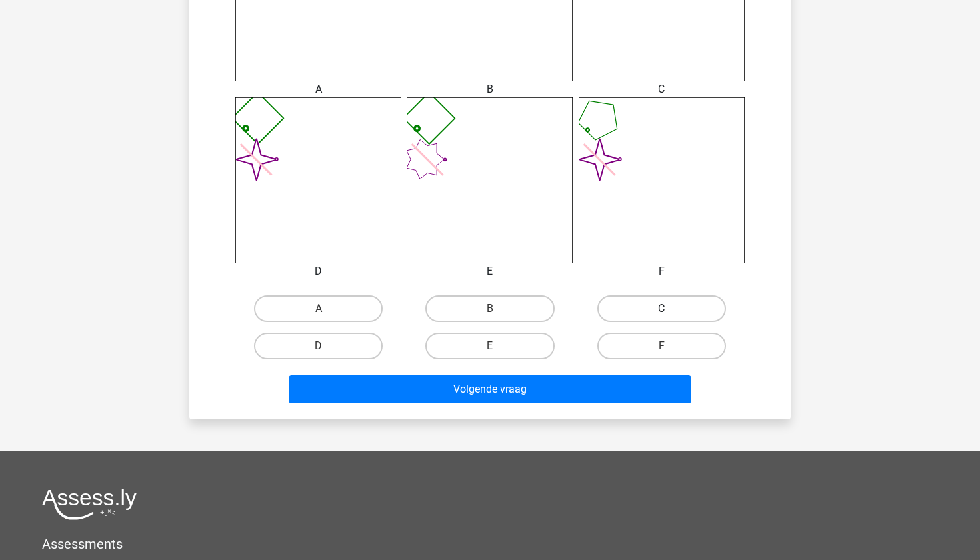 This screenshot has height=560, width=980. I want to click on label: F, so click(661, 346).